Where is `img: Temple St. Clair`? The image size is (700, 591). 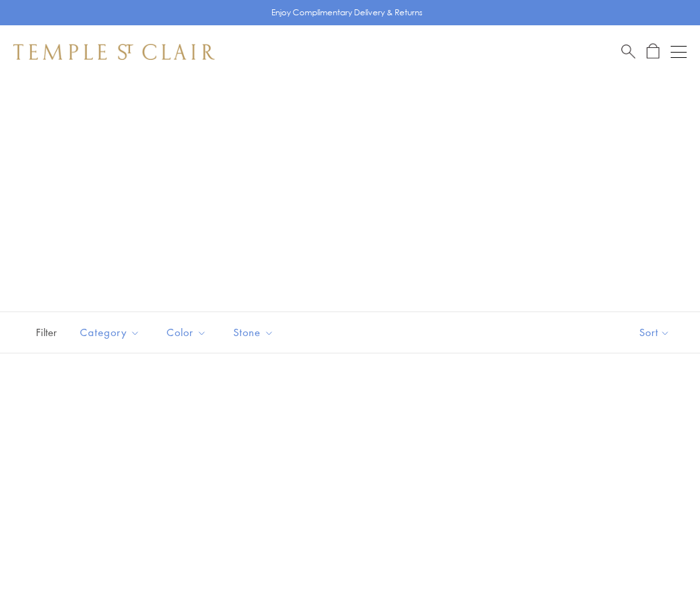 img: Temple St. Clair is located at coordinates (114, 52).